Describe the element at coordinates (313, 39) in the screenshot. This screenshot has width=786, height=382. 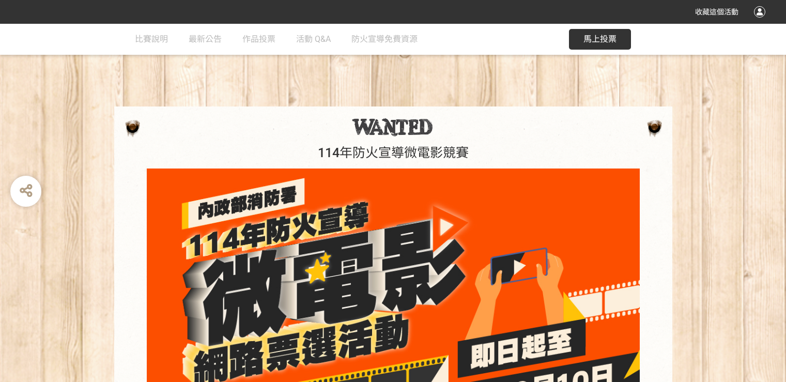
I see `span: 活動 Q&A` at that location.